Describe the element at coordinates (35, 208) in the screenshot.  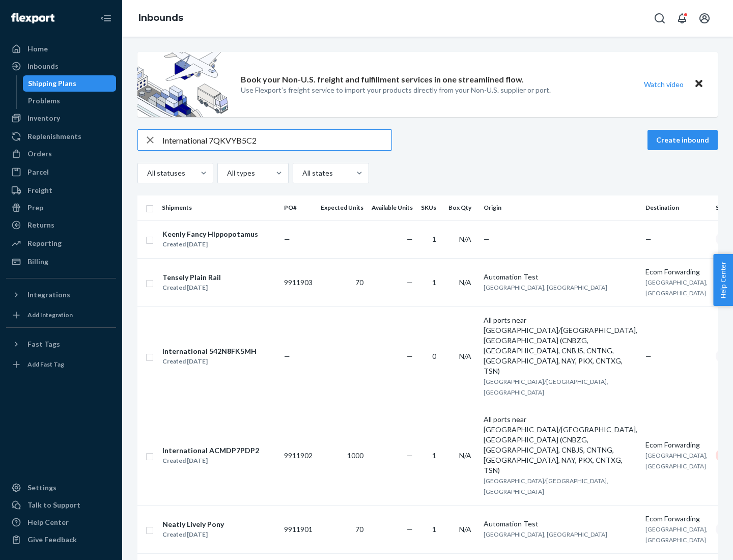
I see `div: Prep` at that location.